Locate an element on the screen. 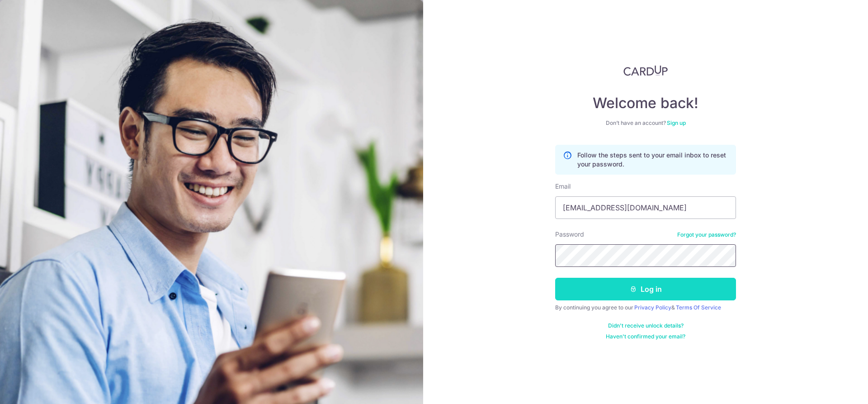 This screenshot has height=404, width=868. label: Password is located at coordinates (570, 234).